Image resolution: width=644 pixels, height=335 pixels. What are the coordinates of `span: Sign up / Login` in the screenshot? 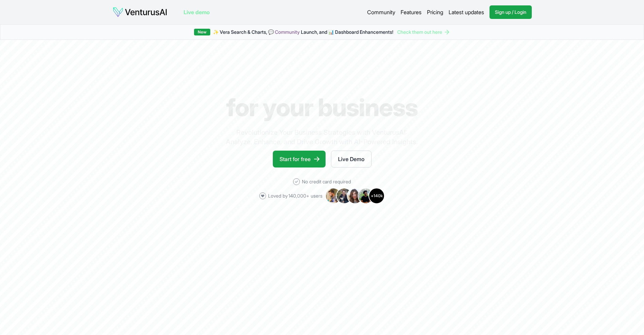 It's located at (511, 12).